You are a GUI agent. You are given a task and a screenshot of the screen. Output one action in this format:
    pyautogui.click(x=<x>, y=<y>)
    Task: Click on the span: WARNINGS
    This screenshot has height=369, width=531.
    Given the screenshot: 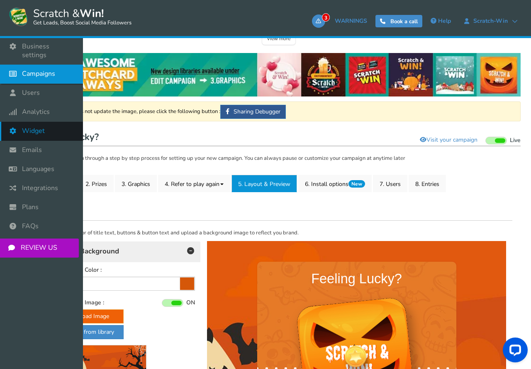 What is the action you would take?
    pyautogui.click(x=351, y=21)
    